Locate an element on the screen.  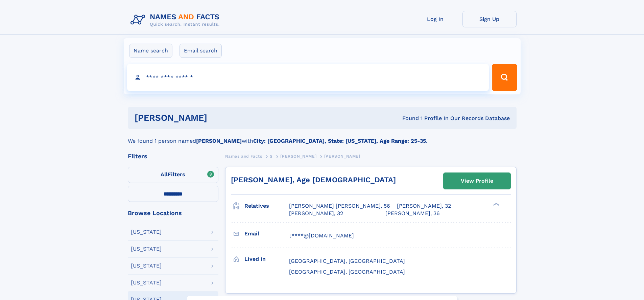
span: All is located at coordinates (164, 174).